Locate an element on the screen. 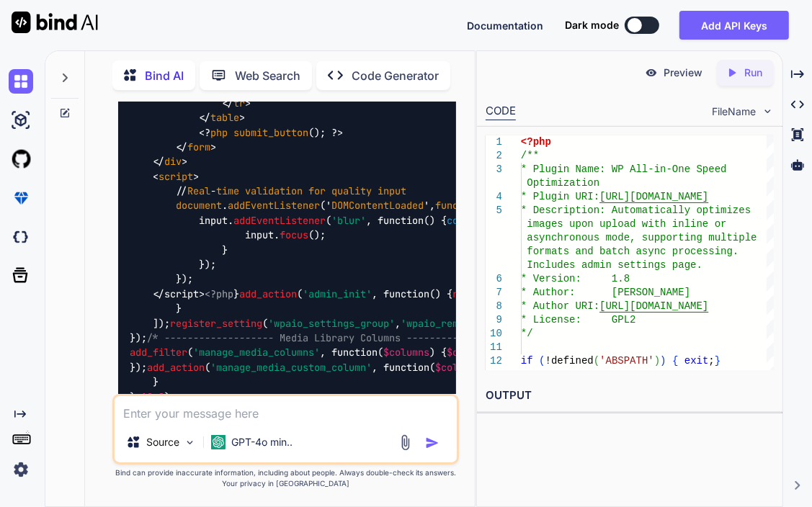 This screenshot has height=507, width=812. button: Add API Keys is located at coordinates (734, 26).